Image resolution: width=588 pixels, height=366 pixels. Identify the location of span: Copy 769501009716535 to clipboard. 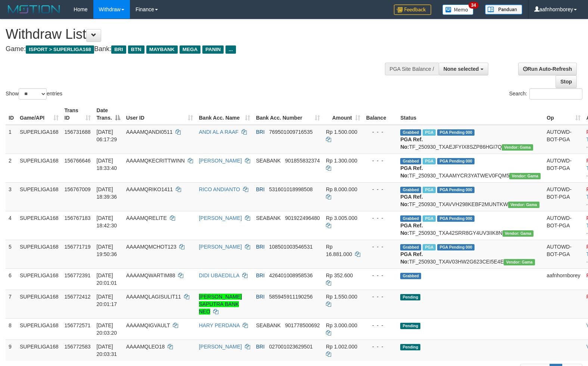
(290, 132).